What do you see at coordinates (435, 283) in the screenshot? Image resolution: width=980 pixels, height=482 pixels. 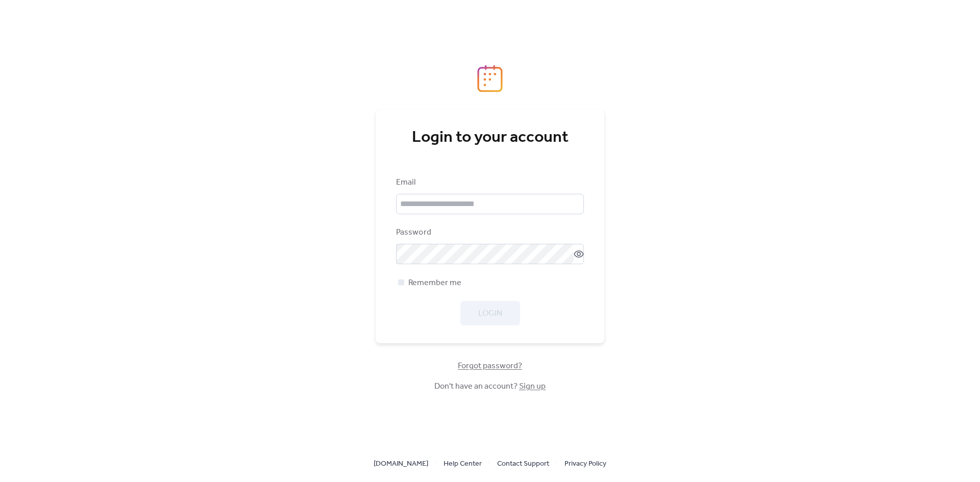 I see `span: Remember me` at bounding box center [435, 283].